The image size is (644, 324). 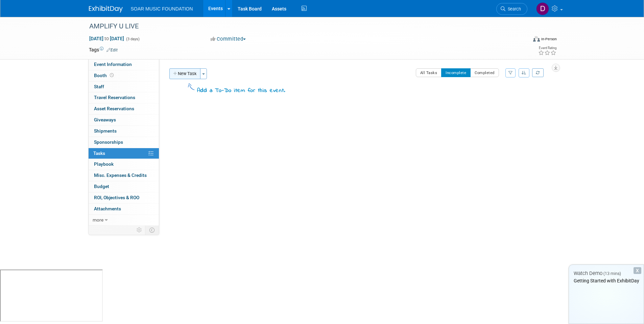 What do you see at coordinates (124, 187) in the screenshot?
I see `a: Budget` at bounding box center [124, 187].